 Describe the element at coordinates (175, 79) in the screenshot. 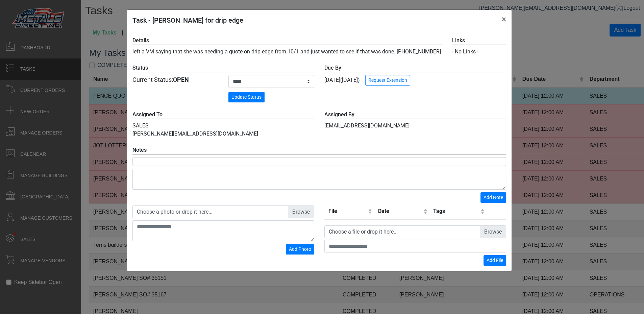

I see `div: Current Status:` at that location.